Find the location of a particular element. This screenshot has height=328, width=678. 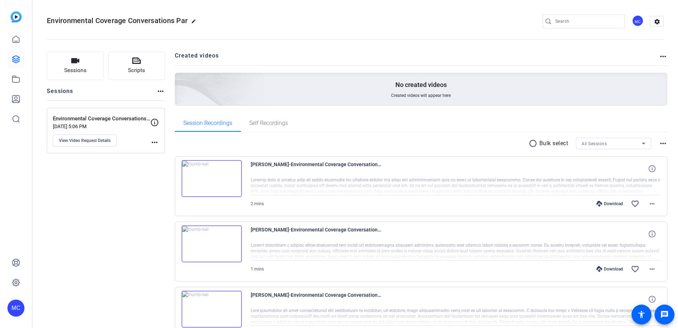

span: 1 mins is located at coordinates (257, 269).